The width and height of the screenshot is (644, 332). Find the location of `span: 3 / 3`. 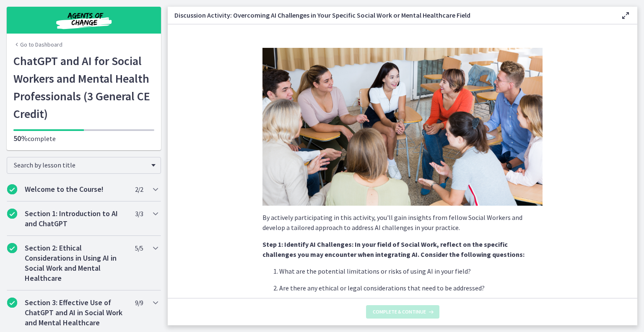

span: 3 / 3 is located at coordinates (139, 214).